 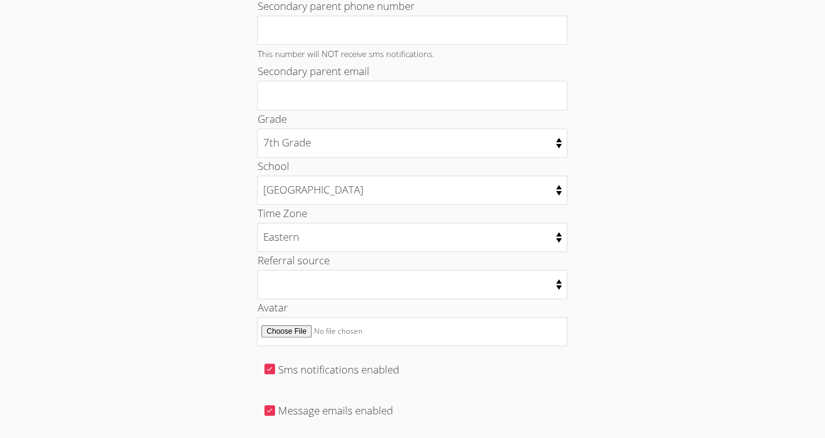 What do you see at coordinates (335, 410) in the screenshot?
I see `label: Message emails enabled` at bounding box center [335, 410].